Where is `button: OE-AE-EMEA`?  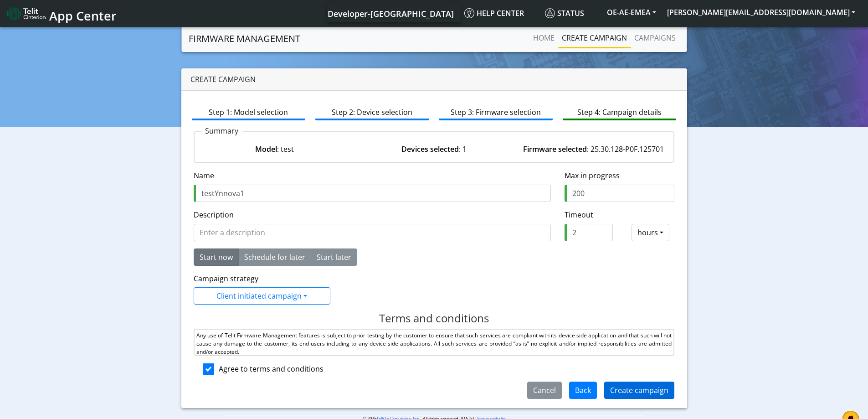 button: OE-AE-EMEA is located at coordinates (632, 12).